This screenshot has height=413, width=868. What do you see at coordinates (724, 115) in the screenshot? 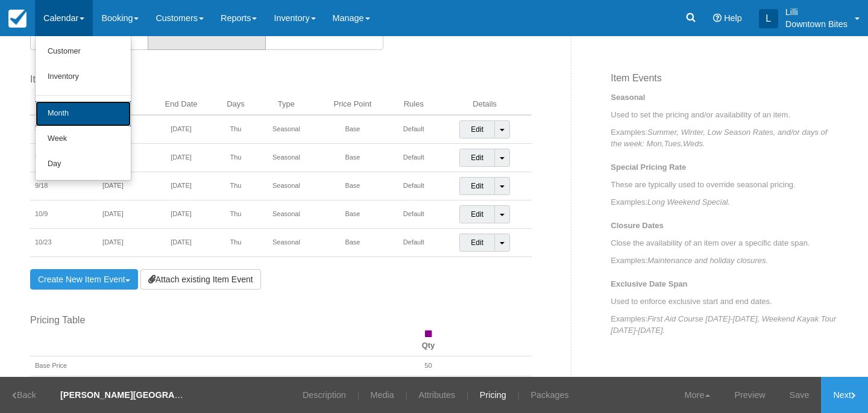
I see `p: Used to set the pricing and/or availability of an item.` at bounding box center [724, 115].